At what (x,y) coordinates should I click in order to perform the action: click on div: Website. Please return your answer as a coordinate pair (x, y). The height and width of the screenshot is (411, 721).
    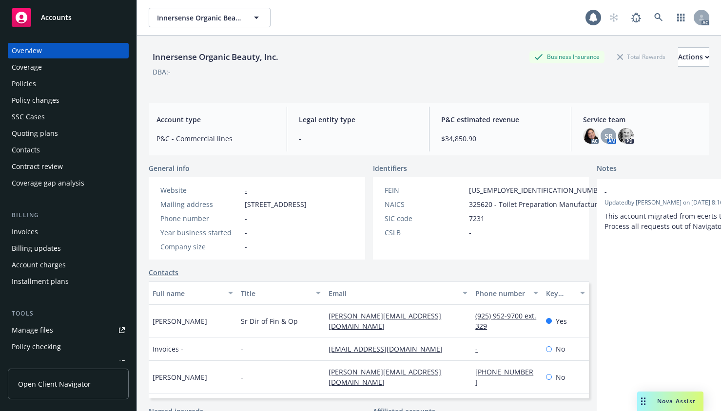
    Looking at the image, I should click on (200, 190).